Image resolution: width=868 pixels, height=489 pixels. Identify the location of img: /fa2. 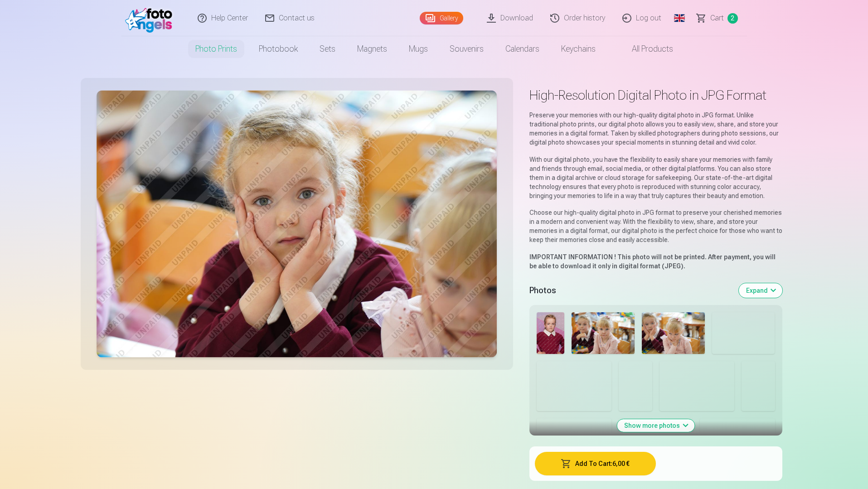
(151, 18).